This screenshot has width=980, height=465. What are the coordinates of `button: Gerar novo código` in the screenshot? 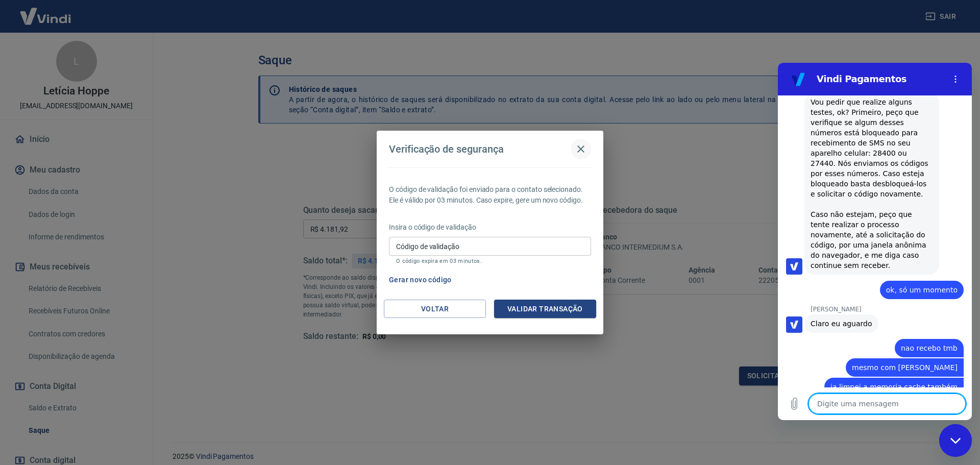 It's located at (420, 280).